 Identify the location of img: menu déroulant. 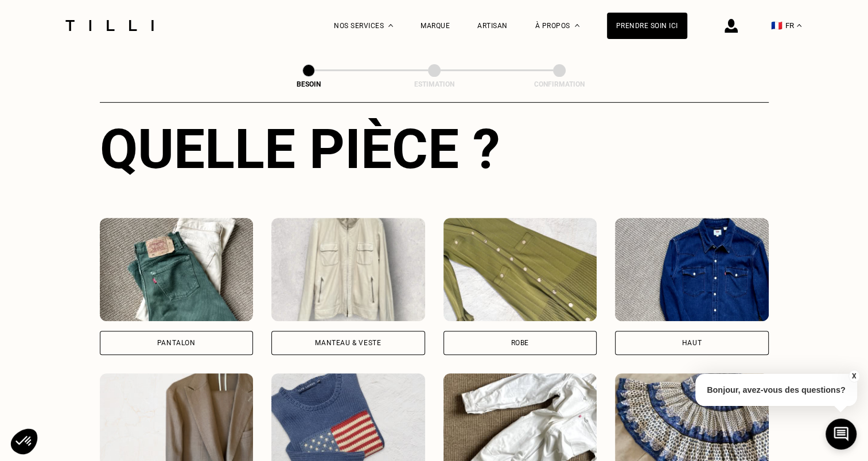
(799, 25).